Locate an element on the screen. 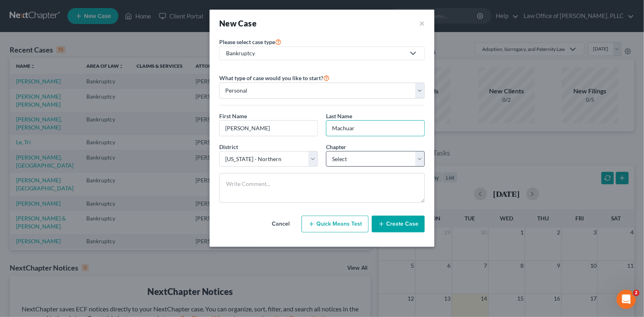  span: First Name is located at coordinates (233, 116).